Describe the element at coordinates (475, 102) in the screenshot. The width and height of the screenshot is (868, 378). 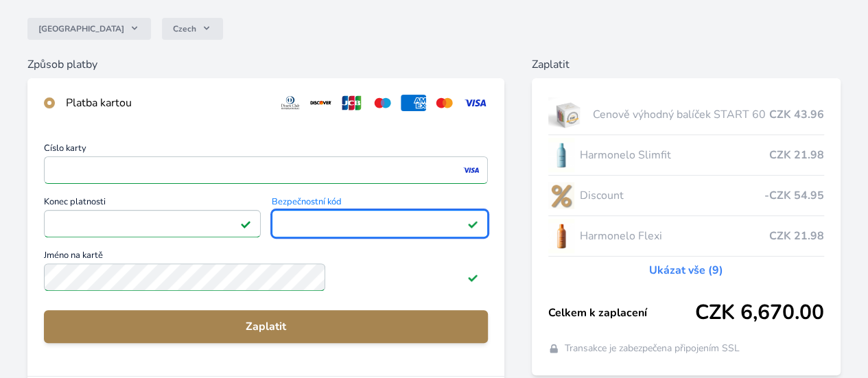
I see `img: visa.svg` at that location.